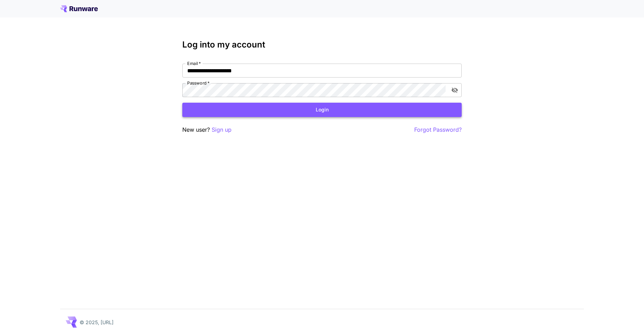 Image resolution: width=644 pixels, height=335 pixels. What do you see at coordinates (222, 129) in the screenshot?
I see `button: Sign up` at bounding box center [222, 129].